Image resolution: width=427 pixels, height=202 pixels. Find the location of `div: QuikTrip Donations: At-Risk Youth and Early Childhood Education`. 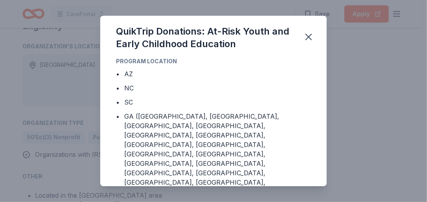

div: QuikTrip Donations: At-Risk Youth and Early Childhood Education is located at coordinates (205, 38).